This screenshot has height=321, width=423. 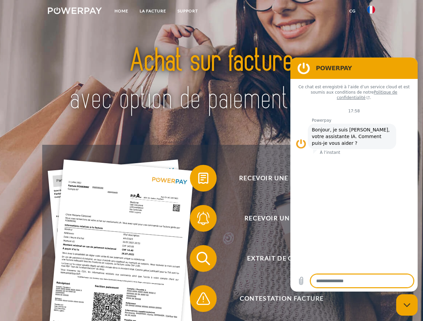 What do you see at coordinates (277, 299) in the screenshot?
I see `a: Contestation Facture` at bounding box center [277, 299].